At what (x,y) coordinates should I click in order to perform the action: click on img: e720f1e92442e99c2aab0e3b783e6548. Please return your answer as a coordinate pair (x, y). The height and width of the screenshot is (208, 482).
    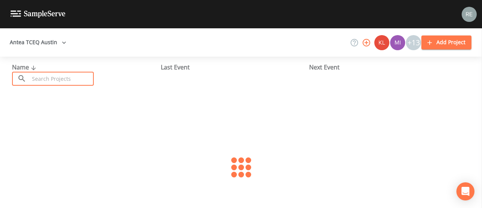
    Looking at the image, I should click on (469, 14).